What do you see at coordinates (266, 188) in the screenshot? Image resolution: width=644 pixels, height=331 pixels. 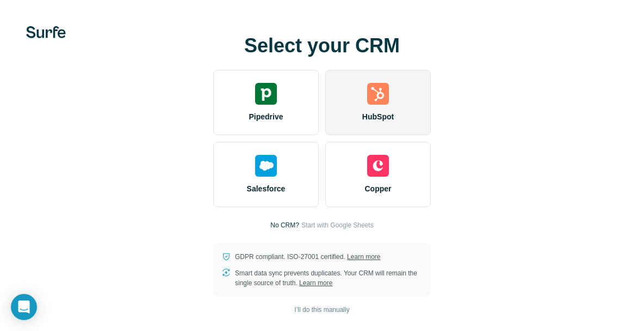 I see `span: Salesforce` at bounding box center [266, 188].